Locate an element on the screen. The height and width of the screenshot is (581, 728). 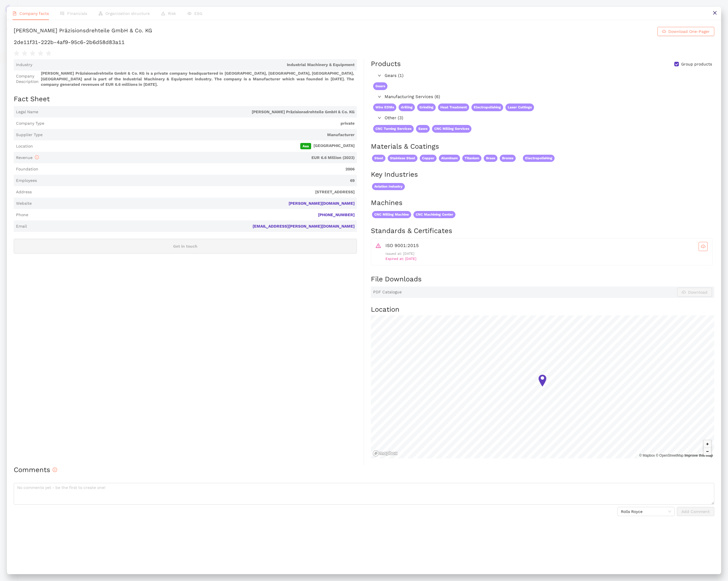
h2: Fact Sheet is located at coordinates (185, 99).